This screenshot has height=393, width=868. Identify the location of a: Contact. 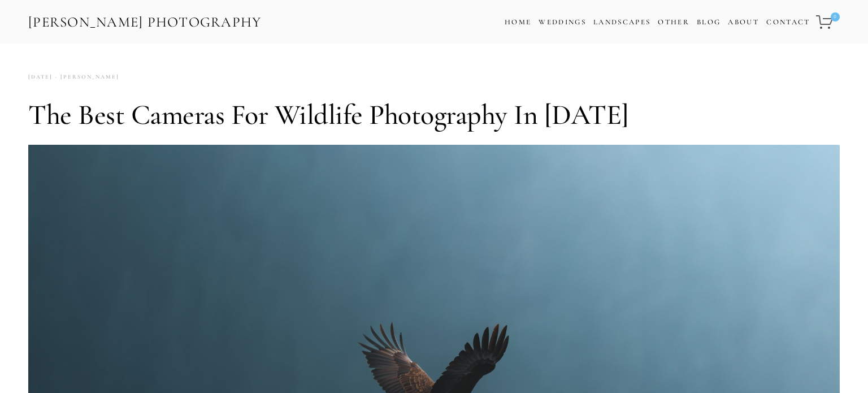
(788, 22).